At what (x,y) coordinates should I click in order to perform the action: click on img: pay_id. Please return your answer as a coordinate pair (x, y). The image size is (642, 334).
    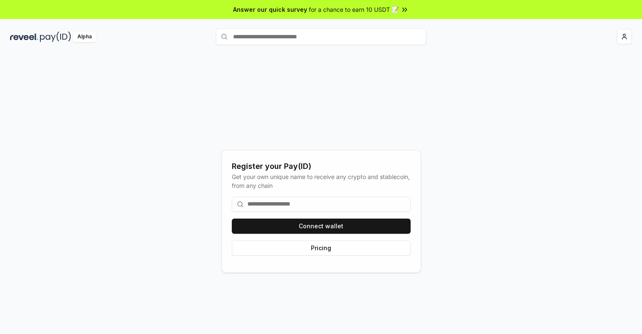
    Looking at the image, I should click on (56, 37).